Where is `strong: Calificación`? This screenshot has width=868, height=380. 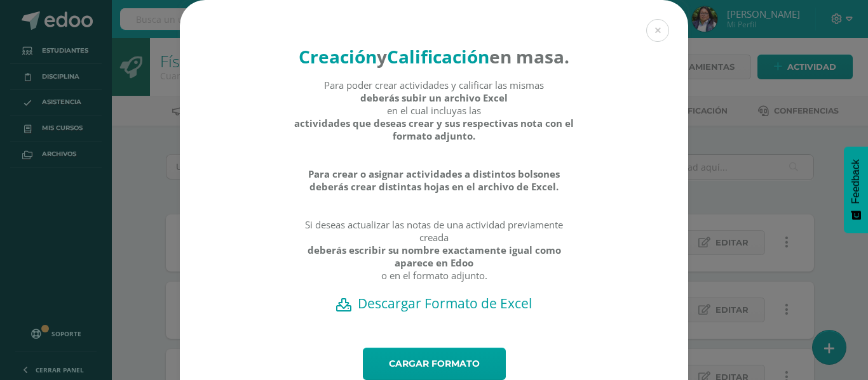
strong: Calificación is located at coordinates (437, 57).